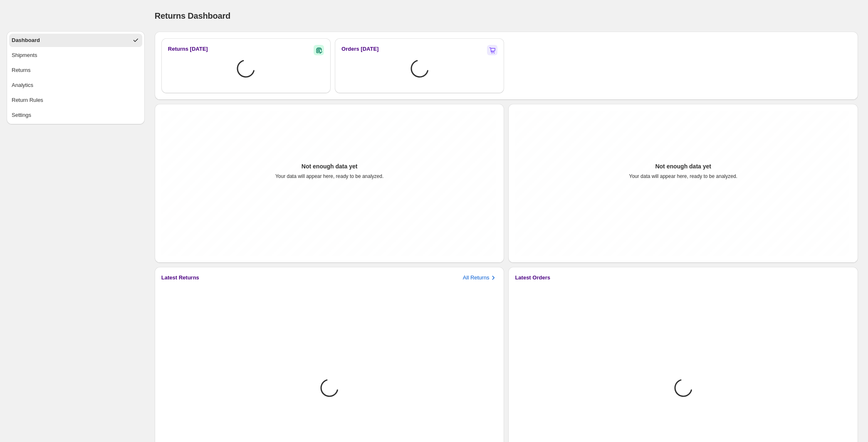 The width and height of the screenshot is (868, 442). What do you see at coordinates (481, 278) in the screenshot?
I see `button: All Returns` at bounding box center [481, 278].